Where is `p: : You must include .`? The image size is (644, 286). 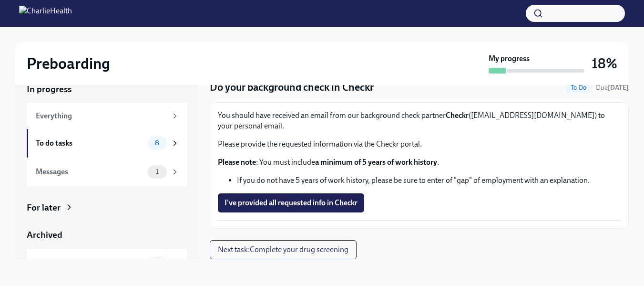
p: : You must include . is located at coordinates (419, 162).